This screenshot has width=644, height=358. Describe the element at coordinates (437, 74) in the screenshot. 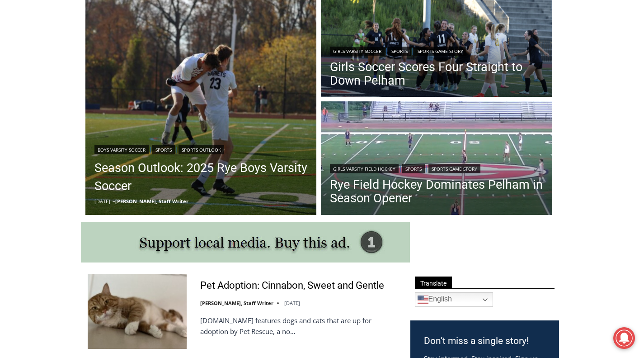

I see `a: Girls Soccer Scores Four Straight to Down Pelham` at that location.